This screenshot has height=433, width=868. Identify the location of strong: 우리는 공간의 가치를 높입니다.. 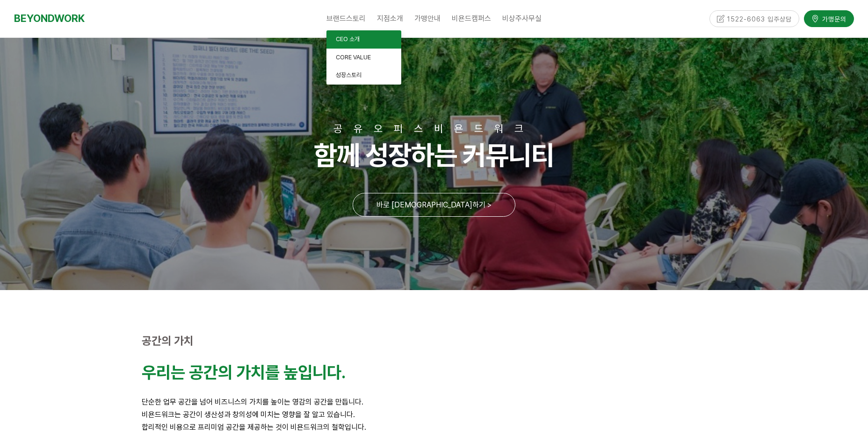
(244, 372).